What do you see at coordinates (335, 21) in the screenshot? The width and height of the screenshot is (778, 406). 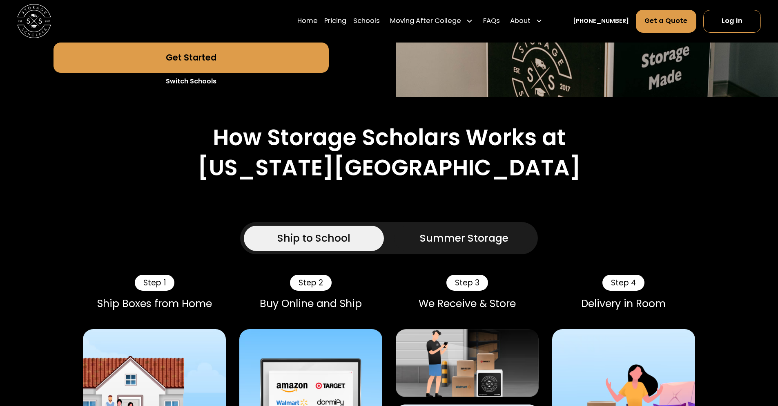 I see `a: Pricing` at bounding box center [335, 21].